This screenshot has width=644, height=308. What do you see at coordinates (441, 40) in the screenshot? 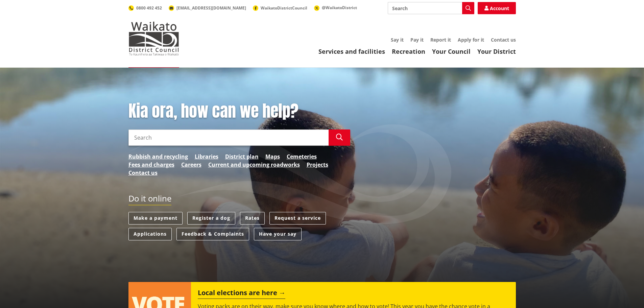
I see `a: Report it` at bounding box center [441, 40].